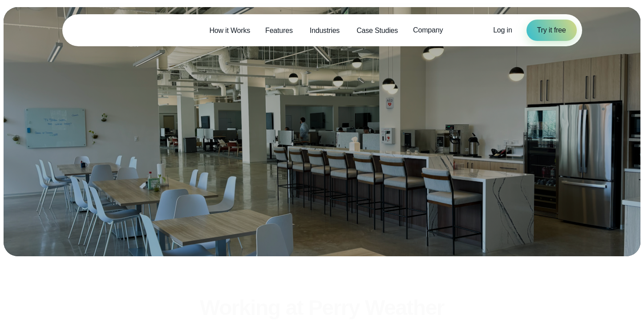 This screenshot has height=323, width=644. I want to click on span: Company, so click(428, 30).